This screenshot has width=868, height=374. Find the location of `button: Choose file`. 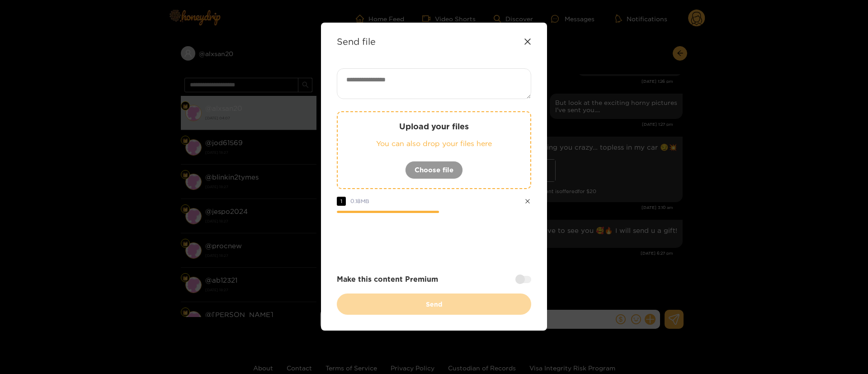

button: Choose file is located at coordinates (434, 170).